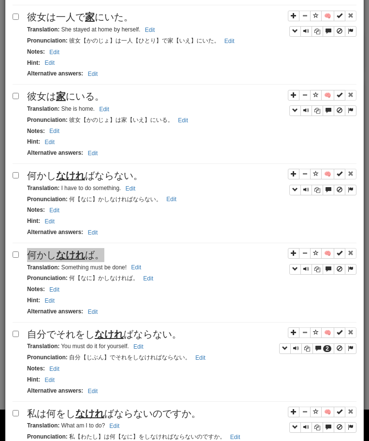 Image resolution: width=369 pixels, height=441 pixels. Describe the element at coordinates (74, 425) in the screenshot. I see `small: What am I to do?` at that location.